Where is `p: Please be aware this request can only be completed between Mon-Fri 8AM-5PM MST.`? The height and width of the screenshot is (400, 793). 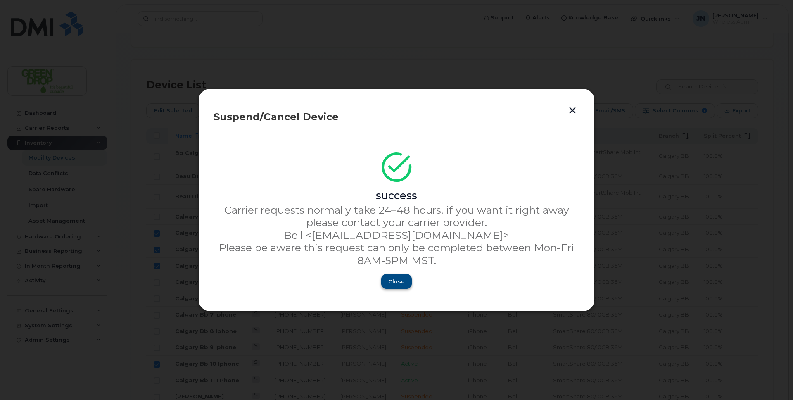 p: Please be aware this request can only be completed between Mon-Fri 8AM-5PM MST. is located at coordinates (396, 254).